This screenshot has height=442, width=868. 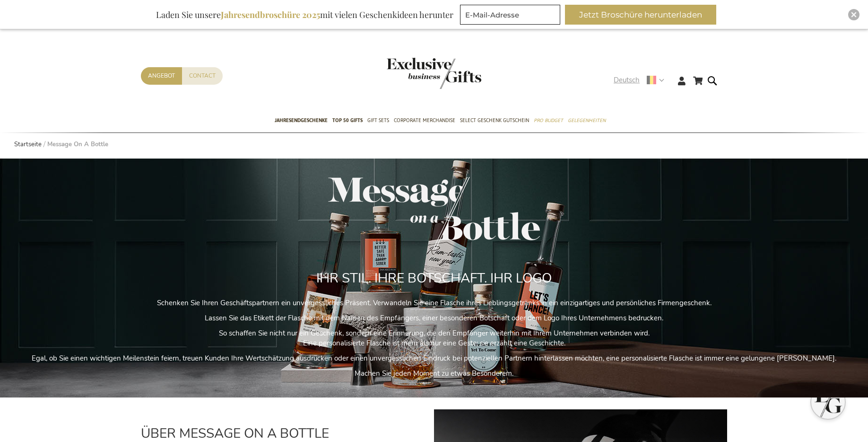 What do you see at coordinates (304, 14) in the screenshot?
I see `div: Laden Sie unsere mit vielen Geschenkideen herunter` at bounding box center [304, 14].